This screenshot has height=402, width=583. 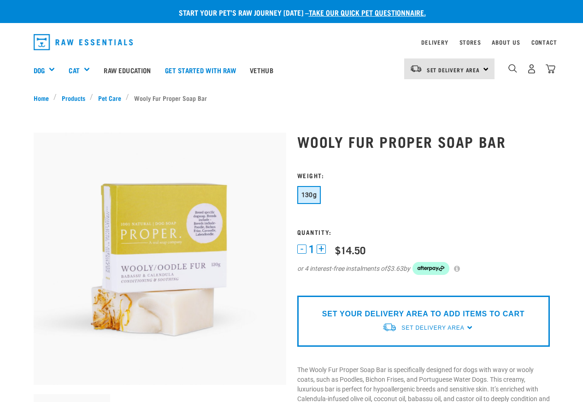 I want to click on img: home-icon@2x.png, so click(x=550, y=69).